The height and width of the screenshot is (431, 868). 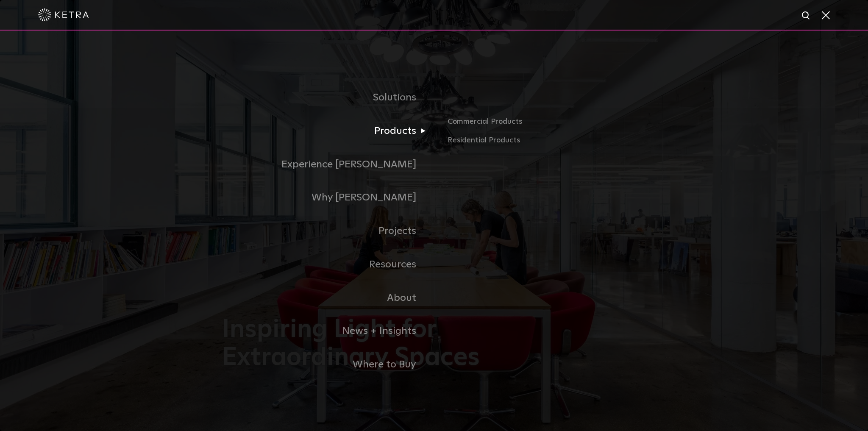 What do you see at coordinates (328, 264) in the screenshot?
I see `a: Resources` at bounding box center [328, 264].